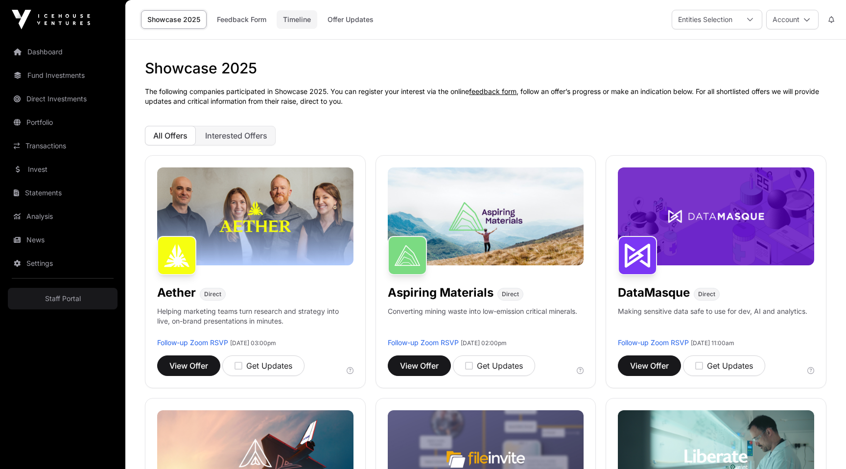 This screenshot has width=846, height=469. What do you see at coordinates (170, 136) in the screenshot?
I see `button: All Offers` at bounding box center [170, 136].